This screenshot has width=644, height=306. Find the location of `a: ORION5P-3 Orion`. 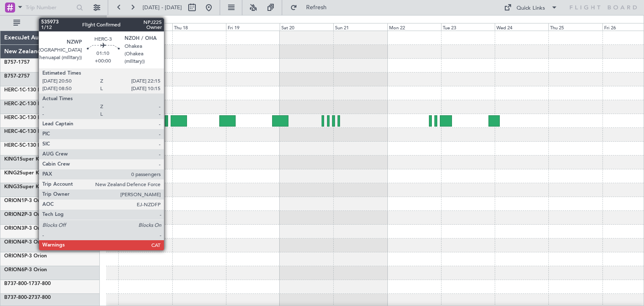

a: ORION5P-3 Orion is located at coordinates (25, 256).